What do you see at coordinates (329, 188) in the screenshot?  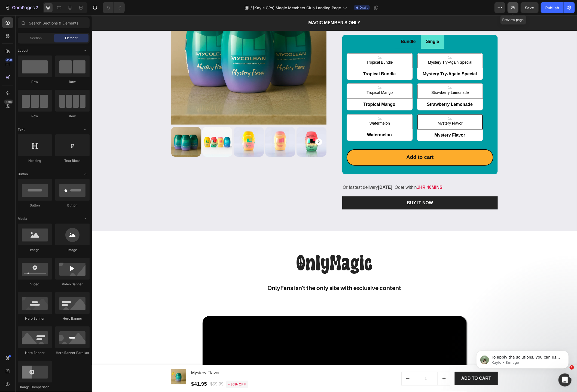 I see `div: BUY IT NOW` at bounding box center [329, 188].